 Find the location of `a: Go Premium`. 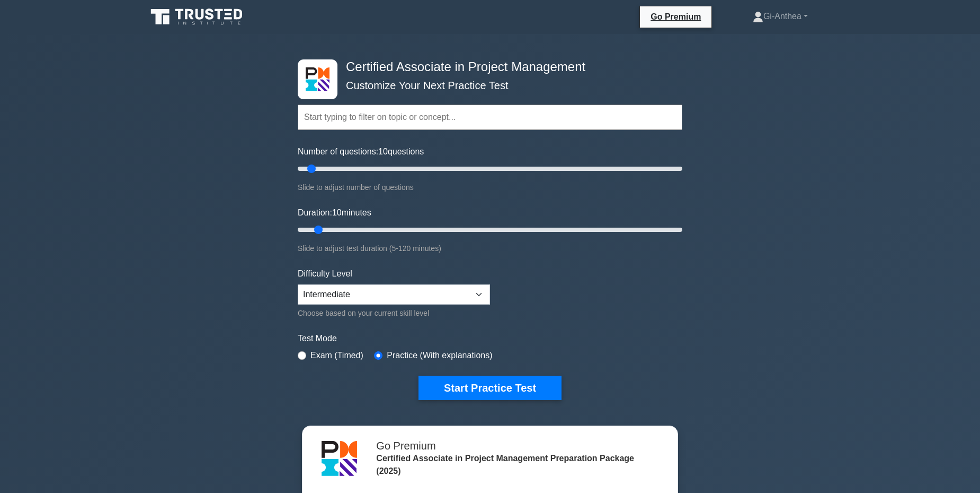

a: Go Premium is located at coordinates (675, 17).